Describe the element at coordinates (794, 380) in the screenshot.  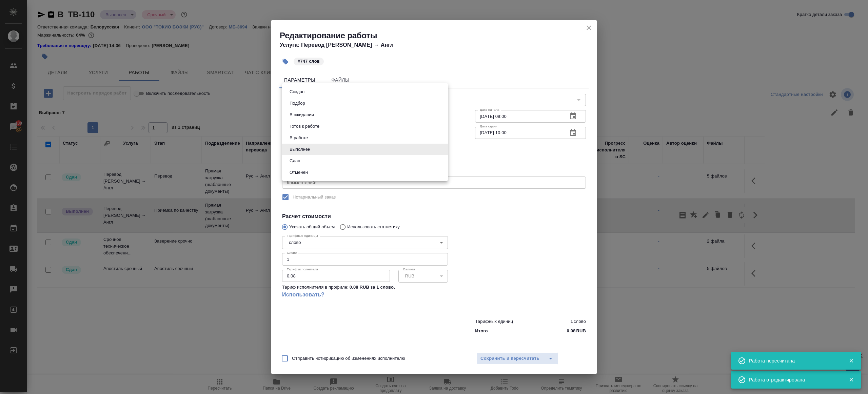
I see `div: Работа отредактирована` at that location.